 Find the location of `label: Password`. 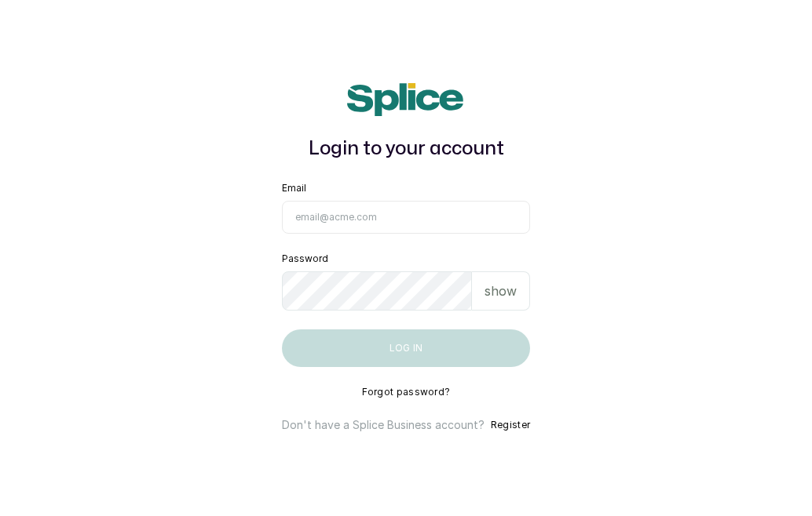

label: Password is located at coordinates (304, 259).